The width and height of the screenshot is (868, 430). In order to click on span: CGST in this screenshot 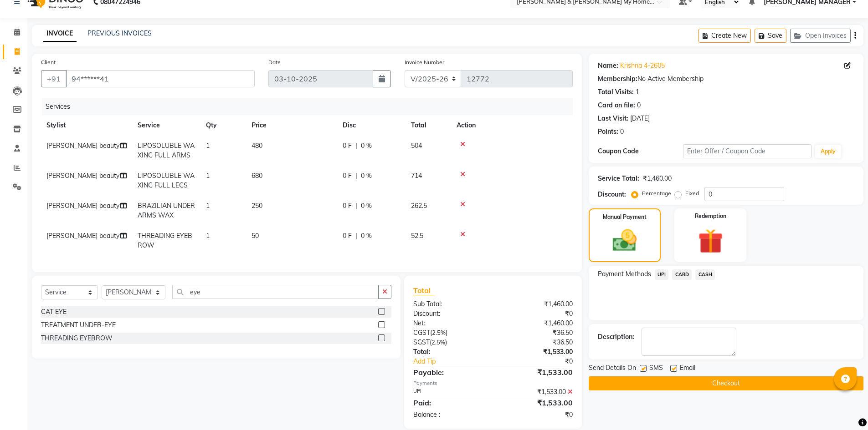, I will do `click(422, 333)`.